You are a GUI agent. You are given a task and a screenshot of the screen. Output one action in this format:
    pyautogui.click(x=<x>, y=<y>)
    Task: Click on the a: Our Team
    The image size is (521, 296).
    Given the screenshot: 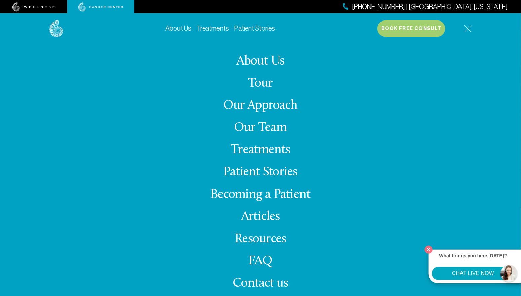 What is the action you would take?
    pyautogui.click(x=261, y=128)
    